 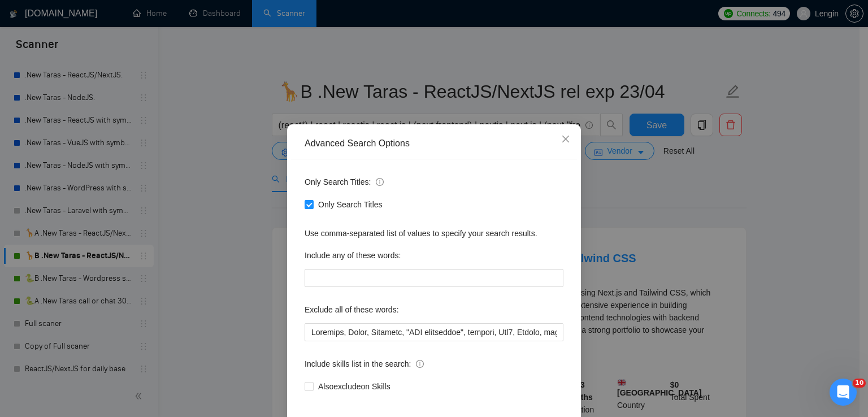 I want to click on span: 10, so click(x=859, y=383).